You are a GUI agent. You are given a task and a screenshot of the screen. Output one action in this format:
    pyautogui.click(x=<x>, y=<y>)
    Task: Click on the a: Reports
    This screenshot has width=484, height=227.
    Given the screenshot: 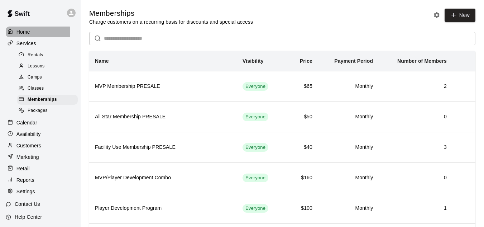 What is the action you would take?
    pyautogui.click(x=40, y=180)
    